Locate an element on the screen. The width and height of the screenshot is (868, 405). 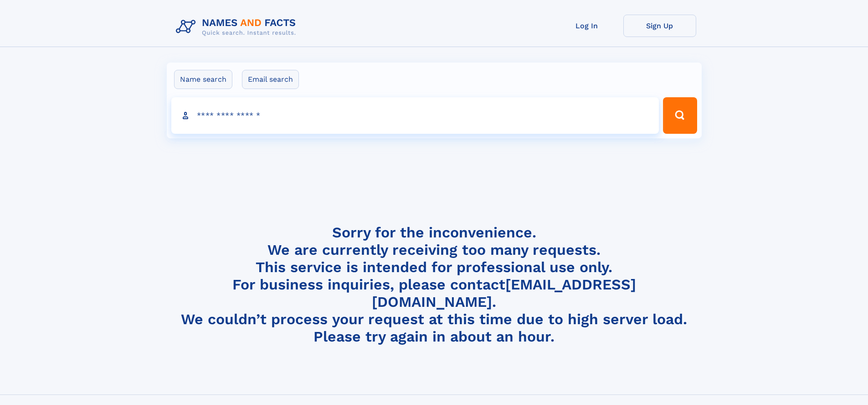
h4: Sorry for the inconvenience. We are currently receiving too many requests. This service is intend... is located at coordinates (434, 284).